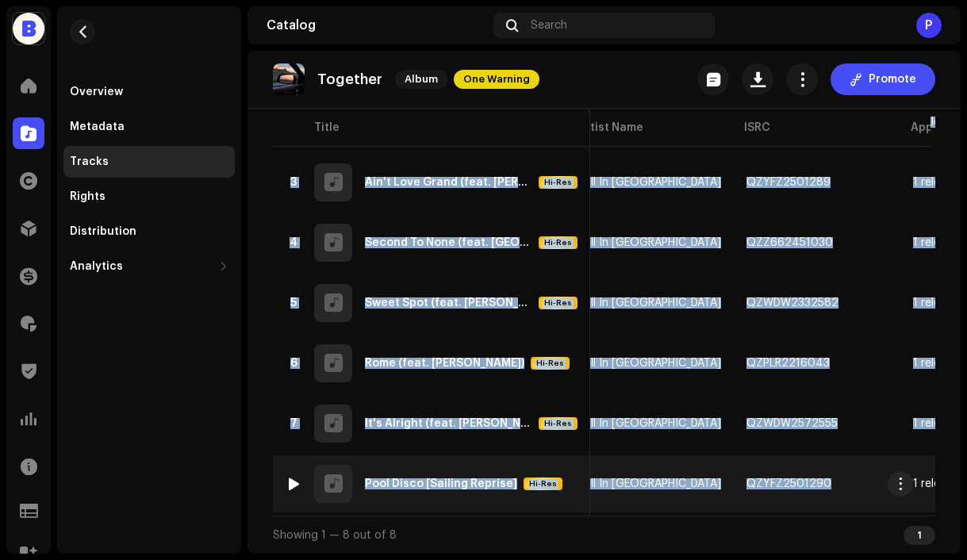 This screenshot has width=967, height=560. I want to click on div: Metadata, so click(97, 127).